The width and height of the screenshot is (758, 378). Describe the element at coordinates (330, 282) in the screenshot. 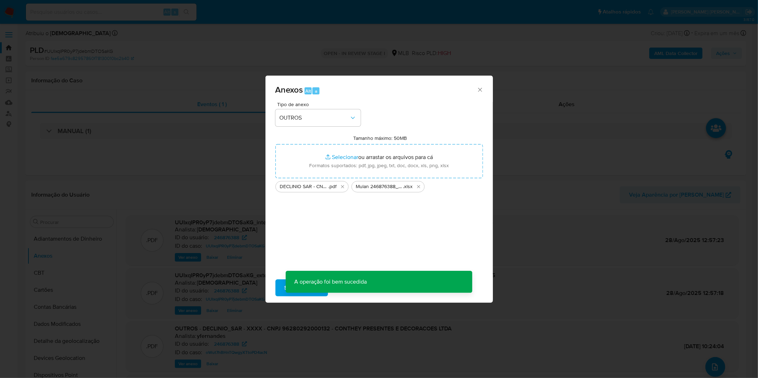

I see `p: A operação foi bem sucedida` at that location.